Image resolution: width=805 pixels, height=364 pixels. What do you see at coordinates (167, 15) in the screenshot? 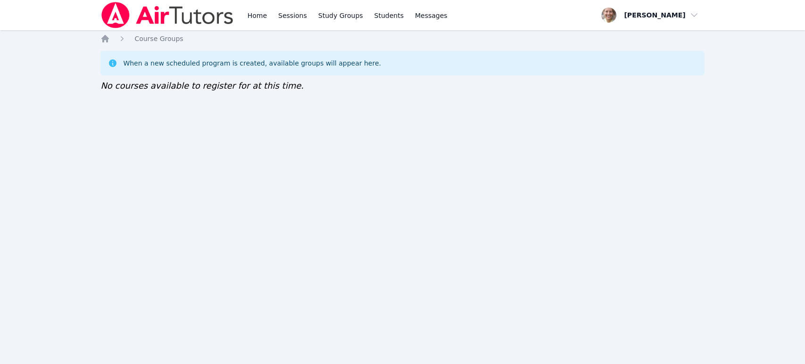
I see `img: Air Tutors` at bounding box center [167, 15].